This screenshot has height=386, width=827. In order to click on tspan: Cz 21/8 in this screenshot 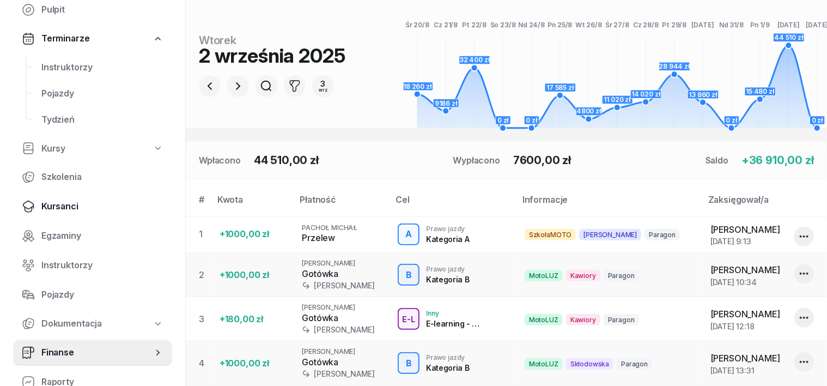, I will do `click(446, 25)`.